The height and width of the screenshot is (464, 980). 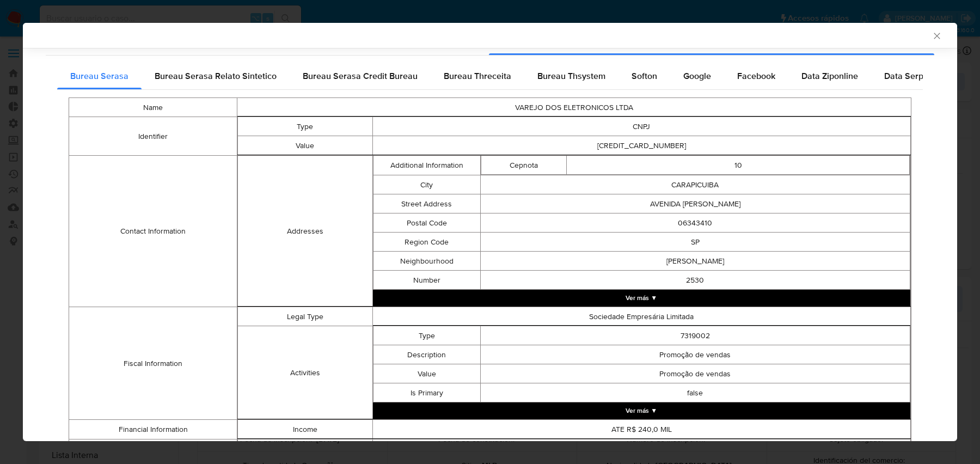 I want to click on td: Description, so click(x=426, y=355).